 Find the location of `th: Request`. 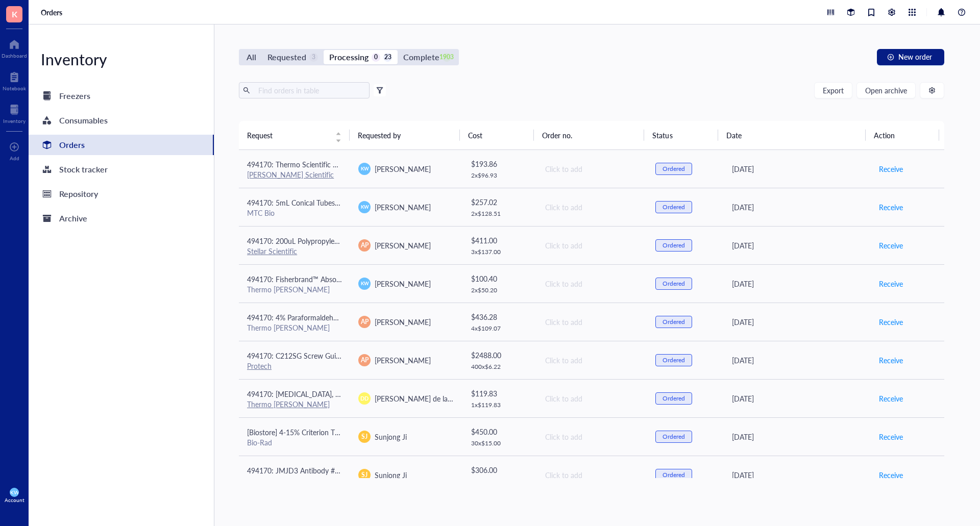

th: Request is located at coordinates (294, 135).